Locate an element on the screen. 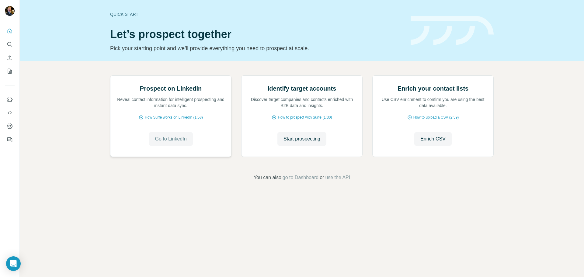  span: use the API is located at coordinates (337, 178).